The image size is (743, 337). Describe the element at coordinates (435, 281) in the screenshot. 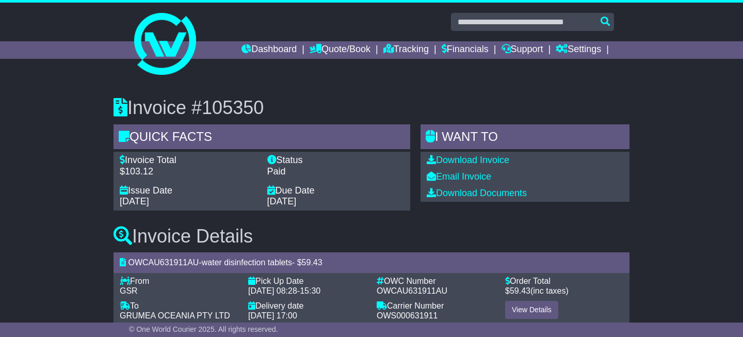

I see `div: OWC Number` at that location.